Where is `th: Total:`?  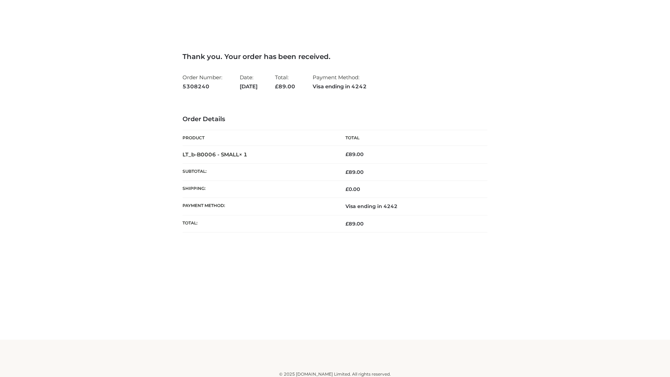
th: Total: is located at coordinates (258, 223).